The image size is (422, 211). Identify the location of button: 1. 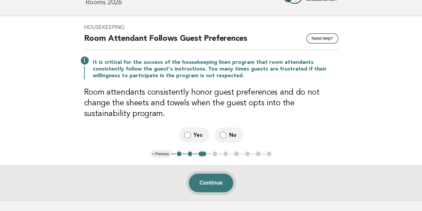
(179, 153).